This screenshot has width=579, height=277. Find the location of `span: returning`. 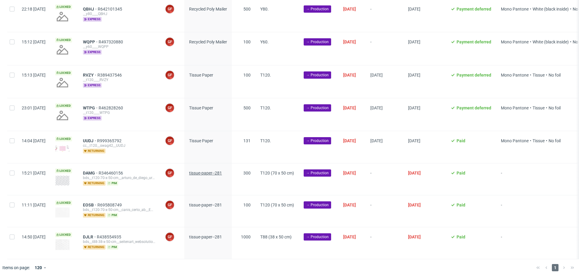

span: returning is located at coordinates (94, 247).